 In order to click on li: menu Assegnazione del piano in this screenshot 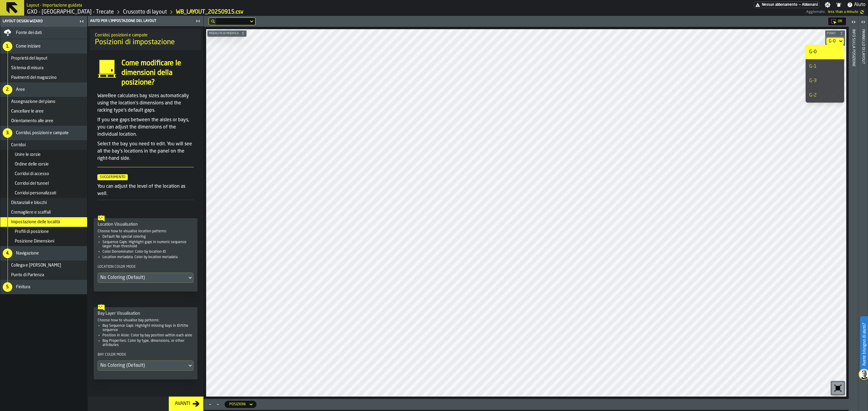, I will do `click(43, 102)`.